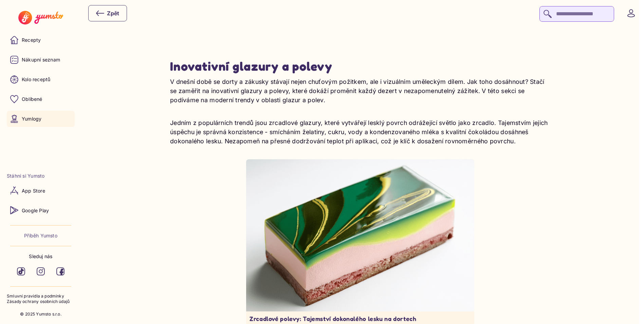 The image size is (644, 324). What do you see at coordinates (40, 40) in the screenshot?
I see `a: Recepty` at bounding box center [40, 40].